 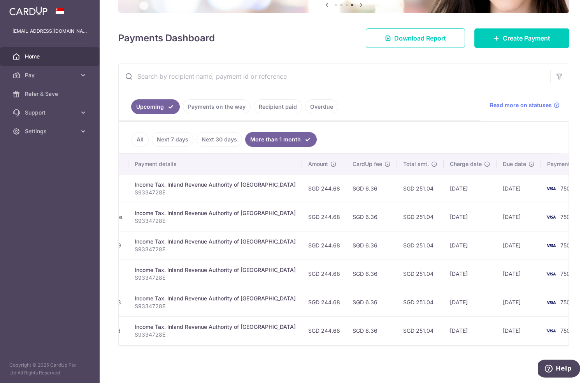 What do you see at coordinates (51, 113) in the screenshot?
I see `span: Support` at bounding box center [51, 113].